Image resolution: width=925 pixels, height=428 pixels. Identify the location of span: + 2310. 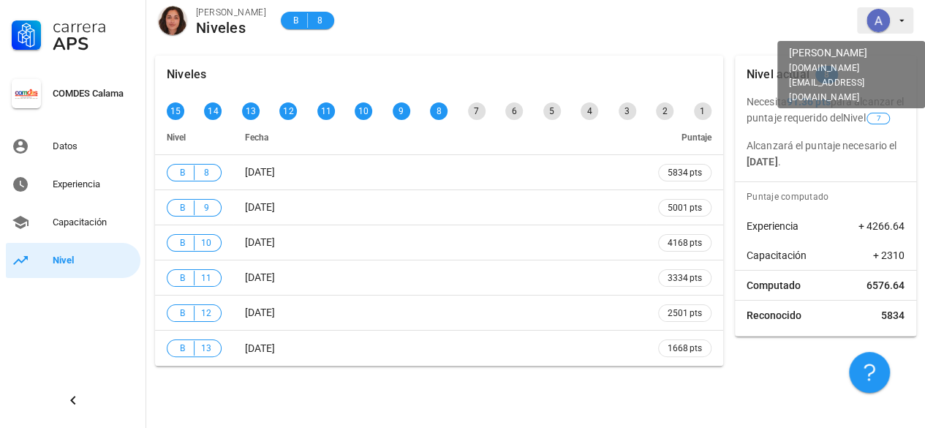
(889, 255).